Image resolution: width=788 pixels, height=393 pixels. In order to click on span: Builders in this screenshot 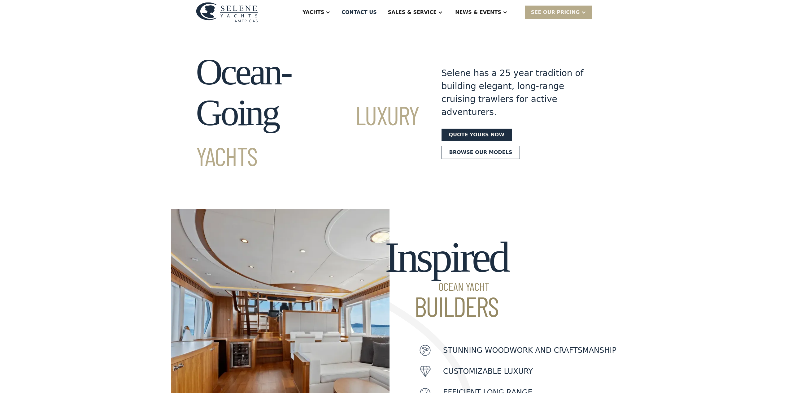, I will do `click(446, 306)`.